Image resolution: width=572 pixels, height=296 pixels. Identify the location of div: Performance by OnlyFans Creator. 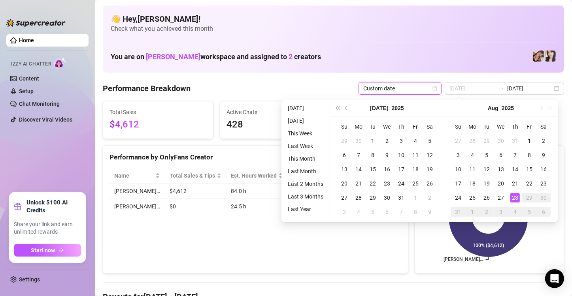
(255, 157).